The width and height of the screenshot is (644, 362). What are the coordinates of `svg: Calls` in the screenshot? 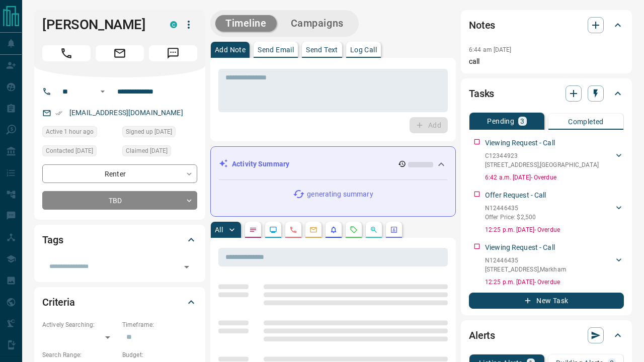 It's located at (293, 230).